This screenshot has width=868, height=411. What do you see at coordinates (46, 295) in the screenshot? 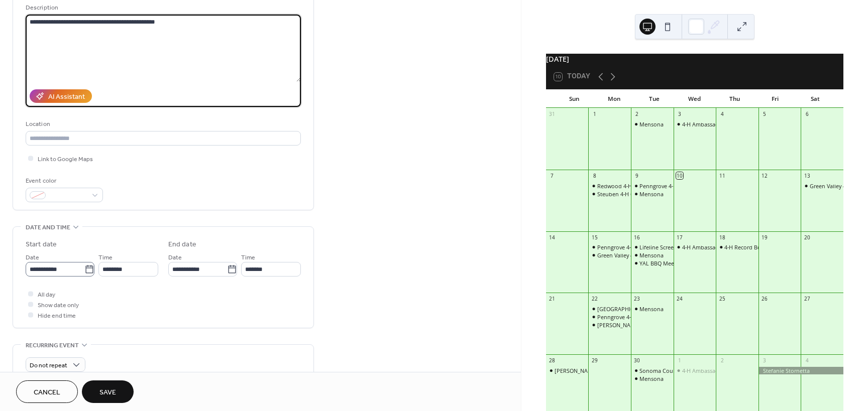
I see `span: All day` at bounding box center [46, 295].